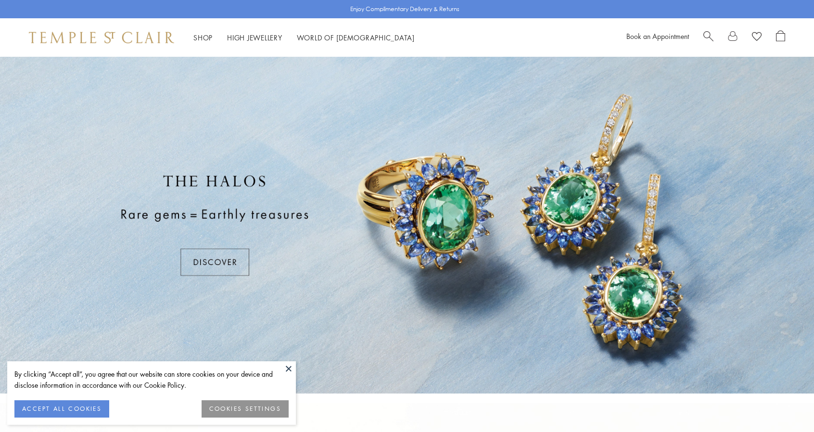 This screenshot has height=432, width=814. I want to click on a: Search, so click(708, 38).